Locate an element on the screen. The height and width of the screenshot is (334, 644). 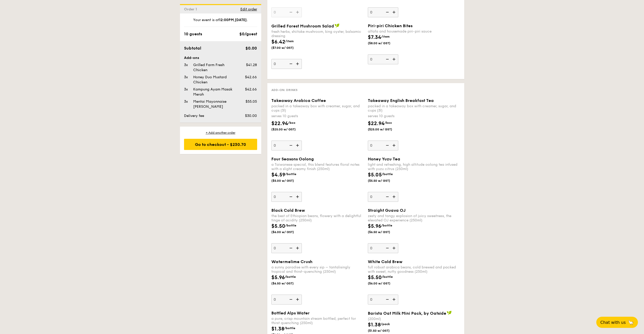
span: Barista Oat Milk Mini Pack, by Oatside is located at coordinates (407, 313).